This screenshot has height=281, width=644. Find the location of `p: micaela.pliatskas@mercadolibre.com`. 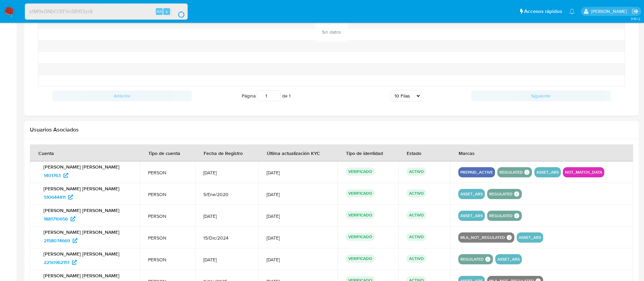

p: micaela.pliatskas@mercadolibre.com is located at coordinates (610, 11).